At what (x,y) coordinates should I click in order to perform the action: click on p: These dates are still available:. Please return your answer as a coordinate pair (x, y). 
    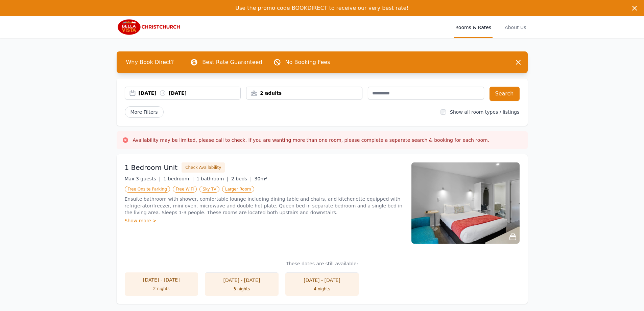
    Looking at the image, I should click on (322, 263).